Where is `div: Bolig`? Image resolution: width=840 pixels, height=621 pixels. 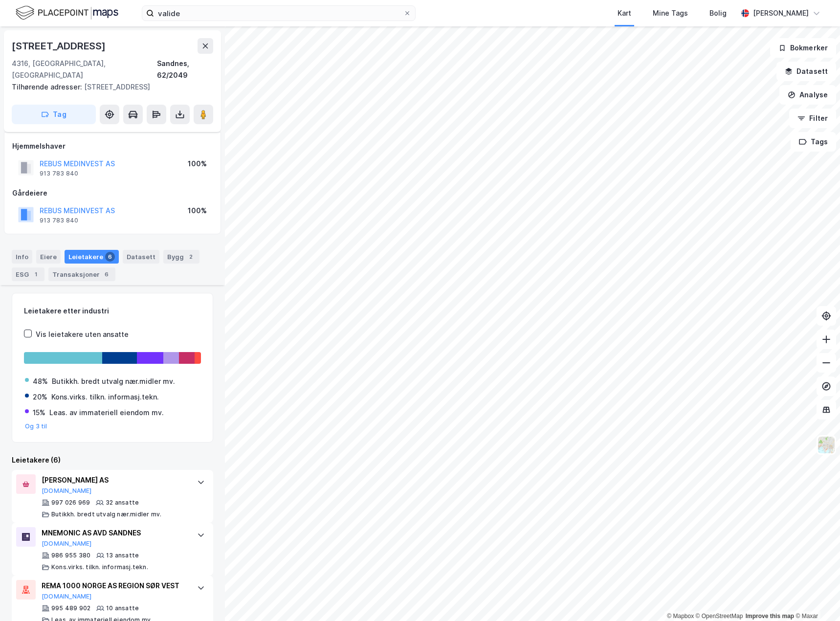
div: Bolig is located at coordinates (718, 14).